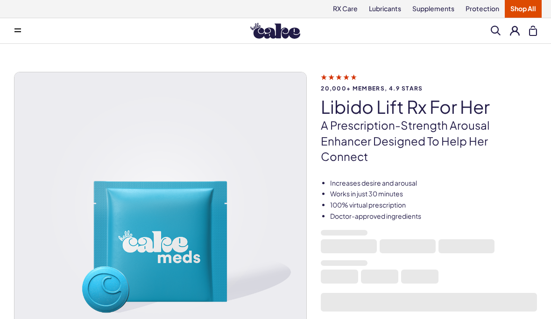  What do you see at coordinates (433, 205) in the screenshot?
I see `li: 100% virtual prescription` at bounding box center [433, 205].